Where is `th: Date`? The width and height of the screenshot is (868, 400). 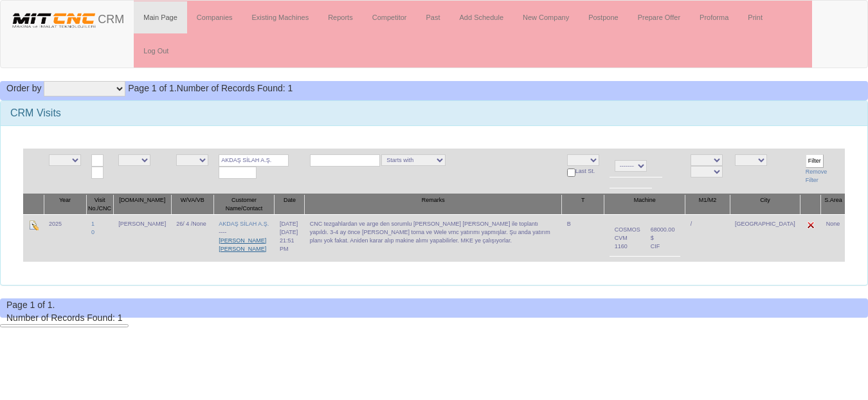 th: Date is located at coordinates (289, 204).